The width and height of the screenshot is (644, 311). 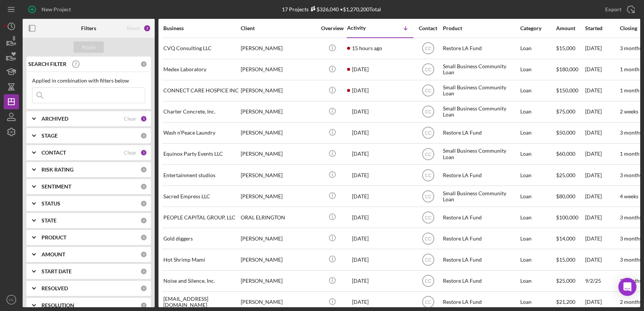 What do you see at coordinates (619, 9) in the screenshot?
I see `button: Export` at bounding box center [619, 9].